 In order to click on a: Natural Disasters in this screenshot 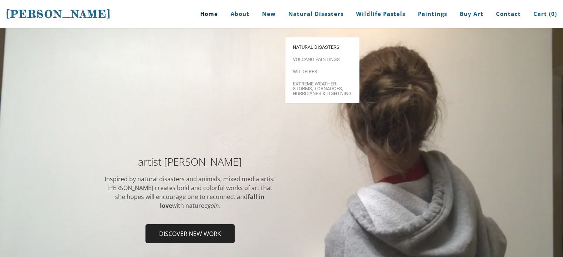, I will do `click(322, 47)`.